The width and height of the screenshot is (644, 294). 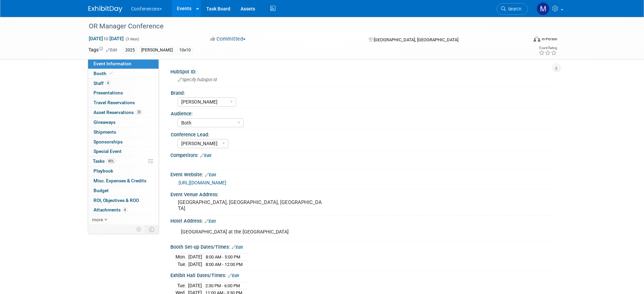 What do you see at coordinates (123, 74) in the screenshot?
I see `a: Booth` at bounding box center [123, 74].